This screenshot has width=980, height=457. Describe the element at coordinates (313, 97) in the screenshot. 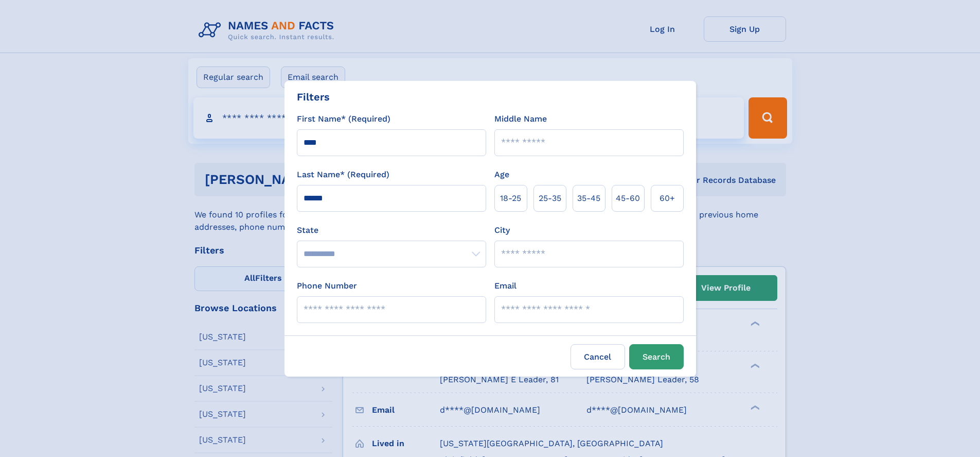

I see `div: Filters` at that location.